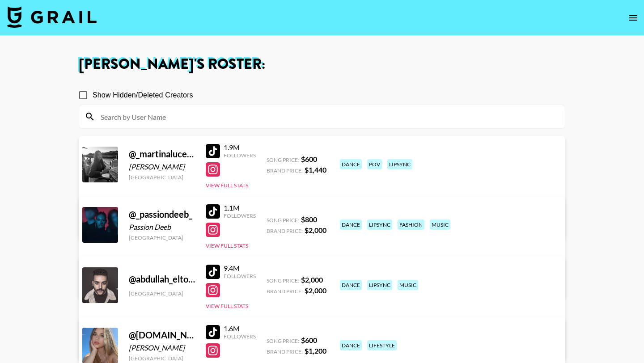  I want to click on div: 1.6M, so click(240, 328).